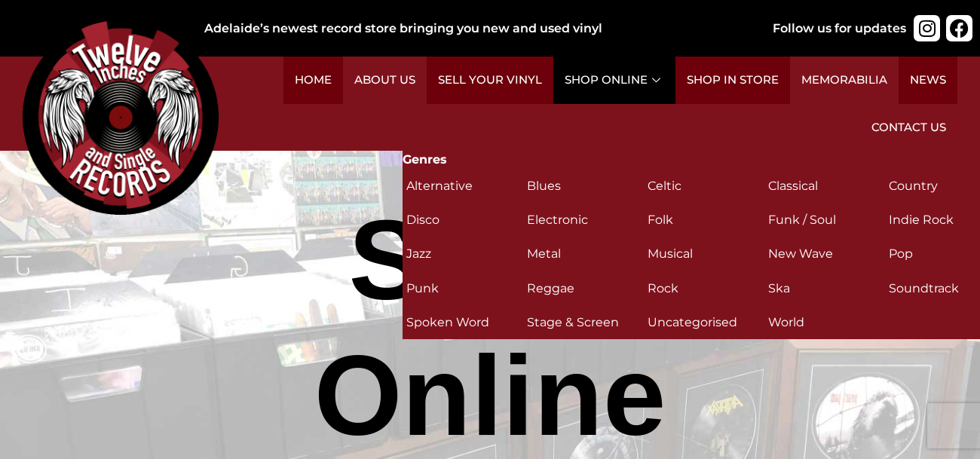 The height and width of the screenshot is (459, 980). What do you see at coordinates (583, 219) in the screenshot?
I see `h2: Electronic` at bounding box center [583, 219].